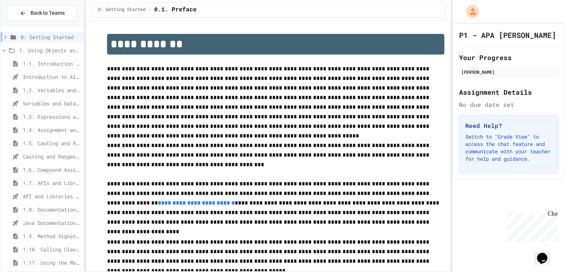  I want to click on h3: Need Help?, so click(509, 126).